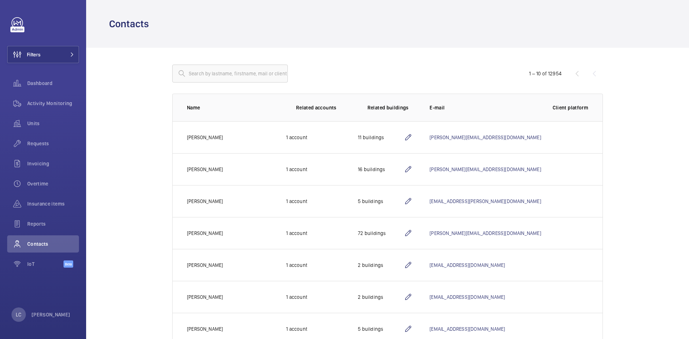  What do you see at coordinates (231, 108) in the screenshot?
I see `p: Name` at bounding box center [231, 108].